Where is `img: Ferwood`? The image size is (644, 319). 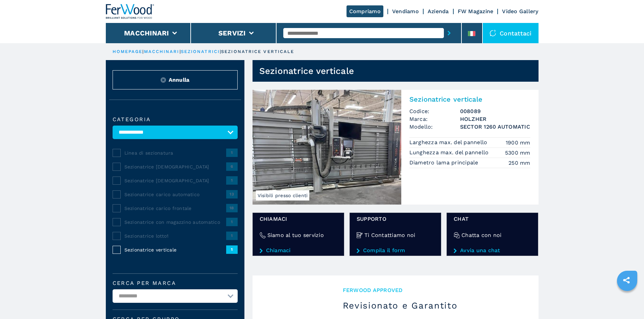 img: Ferwood is located at coordinates (130, 12).